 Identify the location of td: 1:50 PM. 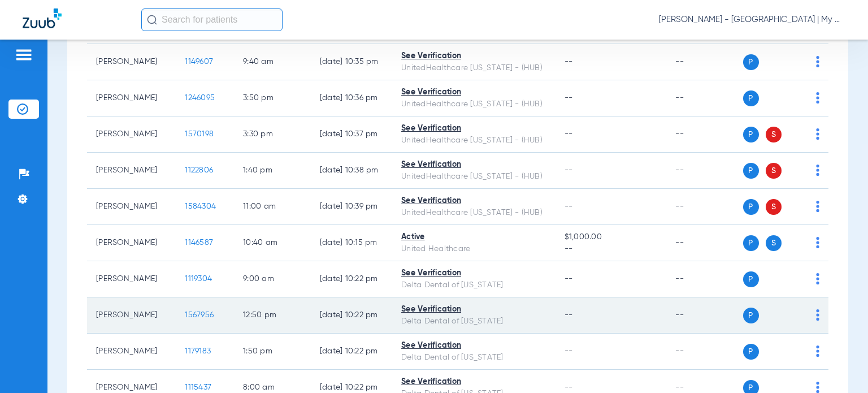
(272, 351).